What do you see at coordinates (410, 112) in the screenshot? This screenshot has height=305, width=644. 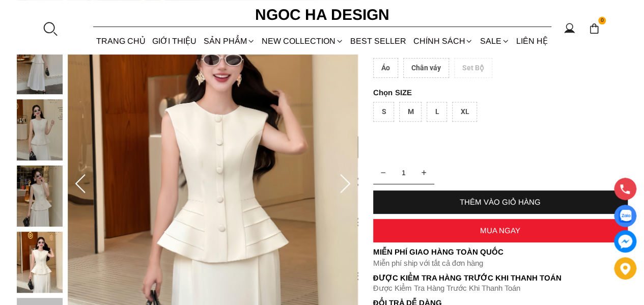 I see `div: M` at bounding box center [410, 112].